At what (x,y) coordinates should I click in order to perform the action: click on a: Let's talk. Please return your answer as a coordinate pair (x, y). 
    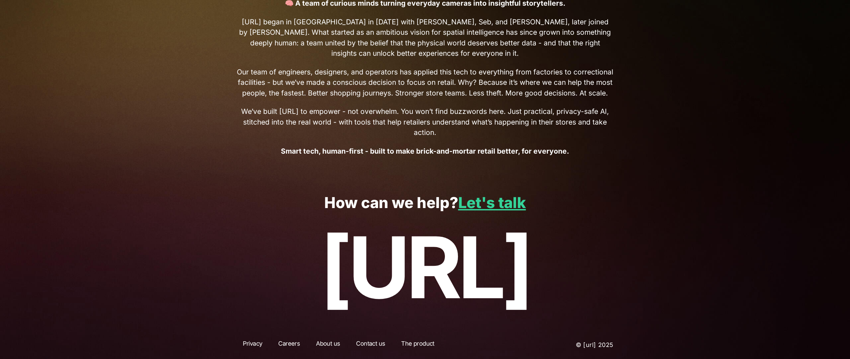
    Looking at the image, I should click on (492, 202).